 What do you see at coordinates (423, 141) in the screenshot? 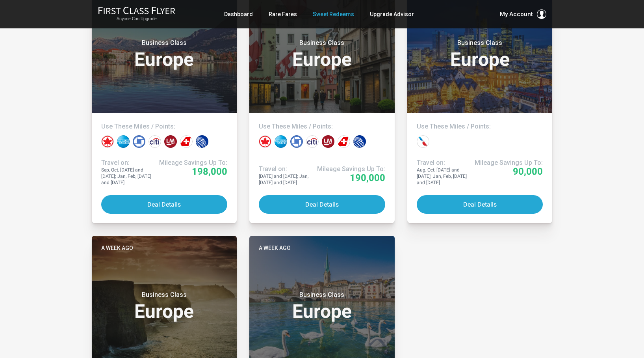
I see `div: American miles` at bounding box center [423, 141].